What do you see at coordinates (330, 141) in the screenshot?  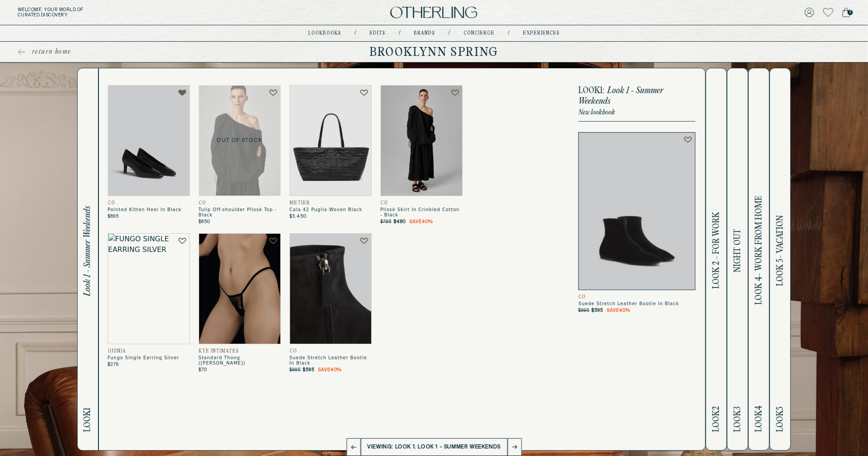 I see `a: Cala 42 Puglia Woven Black` at bounding box center [330, 141].